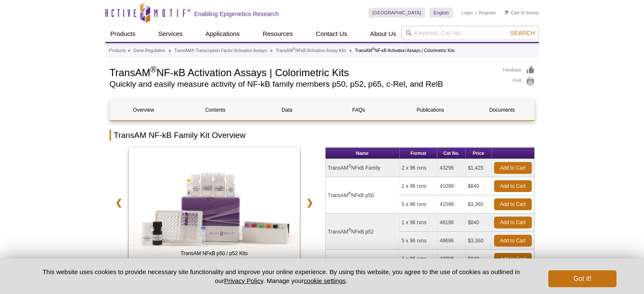 The width and height of the screenshot is (644, 294). Describe the element at coordinates (214, 205) in the screenshot. I see `img: TransAM NFκB p50 / p52 Kits` at that location.